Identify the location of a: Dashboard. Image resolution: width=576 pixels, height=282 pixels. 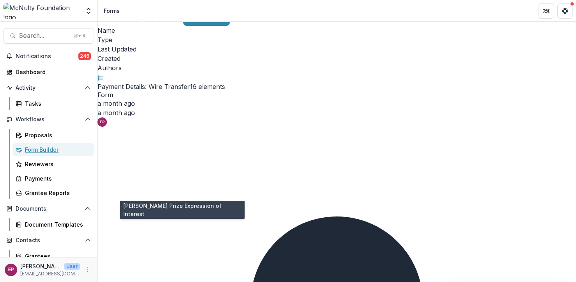
(48, 72).